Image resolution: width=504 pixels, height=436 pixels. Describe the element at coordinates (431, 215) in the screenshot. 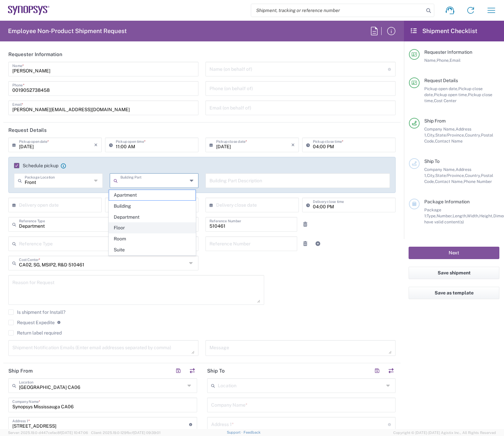

I see `span: Type,` at that location.